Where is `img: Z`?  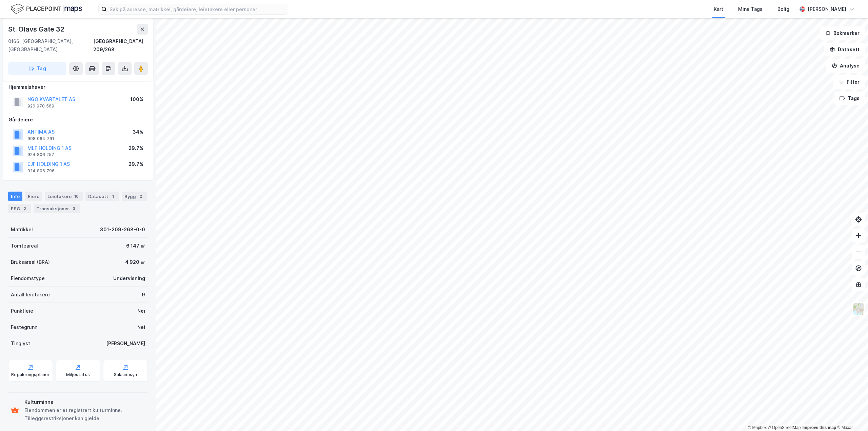 img: Z is located at coordinates (858, 309).